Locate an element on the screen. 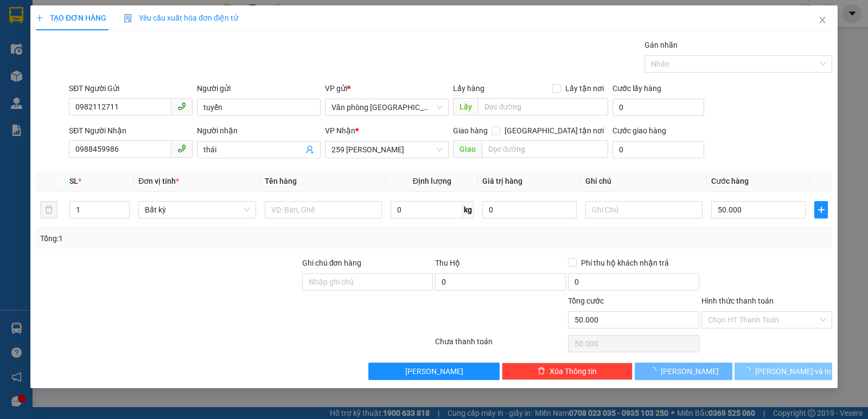 The height and width of the screenshot is (419, 868). img: icon is located at coordinates (128, 18).